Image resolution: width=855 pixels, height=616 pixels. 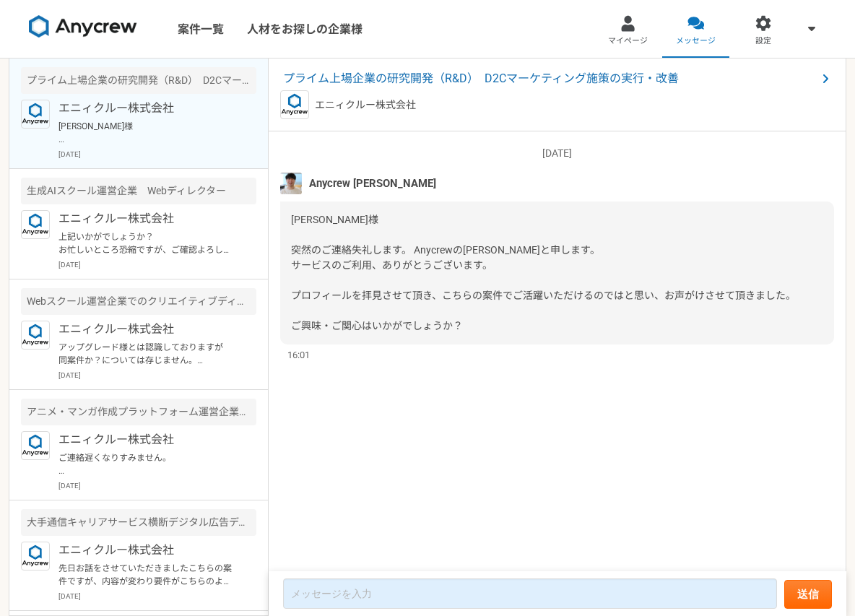 I want to click on span: メッセージ, so click(x=696, y=42).